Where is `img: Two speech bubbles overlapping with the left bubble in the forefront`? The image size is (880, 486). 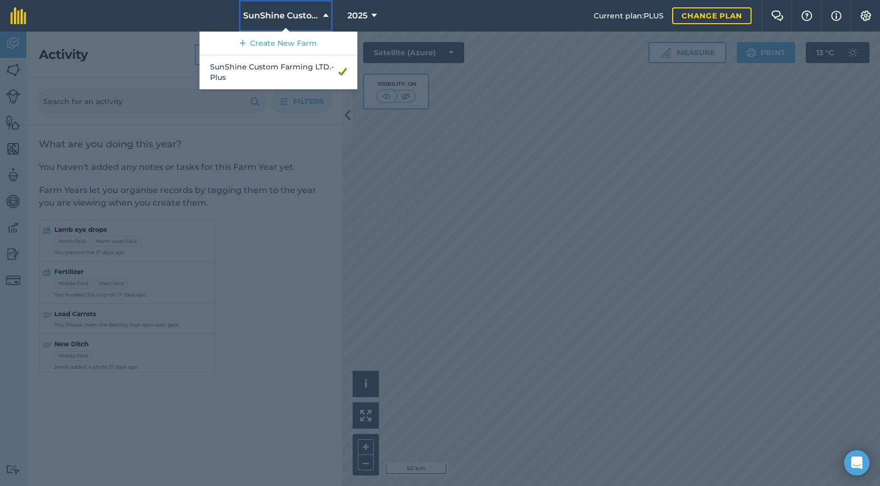 img: Two speech bubbles overlapping with the left bubble in the forefront is located at coordinates (777, 16).